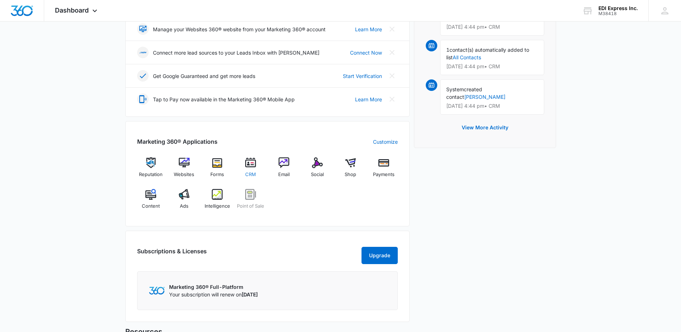  I want to click on a: Point of Sale, so click(251, 202).